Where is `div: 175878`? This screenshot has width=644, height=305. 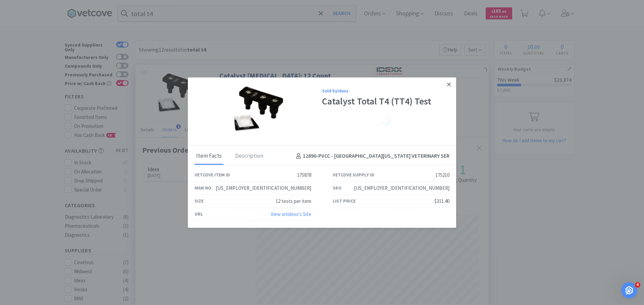
div: 175878 is located at coordinates (304, 175).